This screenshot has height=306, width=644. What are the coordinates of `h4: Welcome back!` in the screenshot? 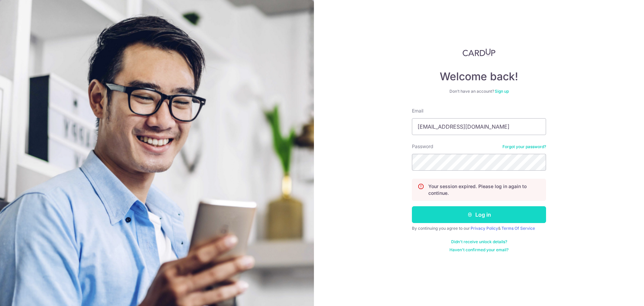 It's located at (479, 77).